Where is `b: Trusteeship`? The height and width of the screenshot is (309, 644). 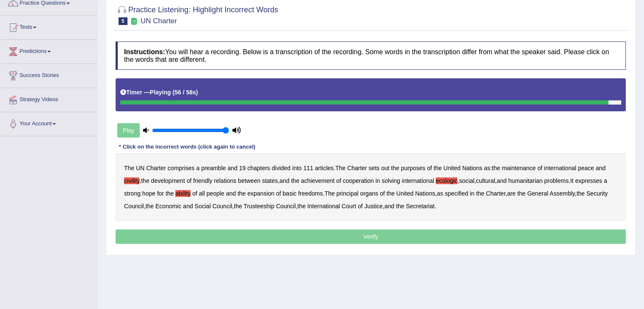 b: Trusteeship is located at coordinates (259, 206).